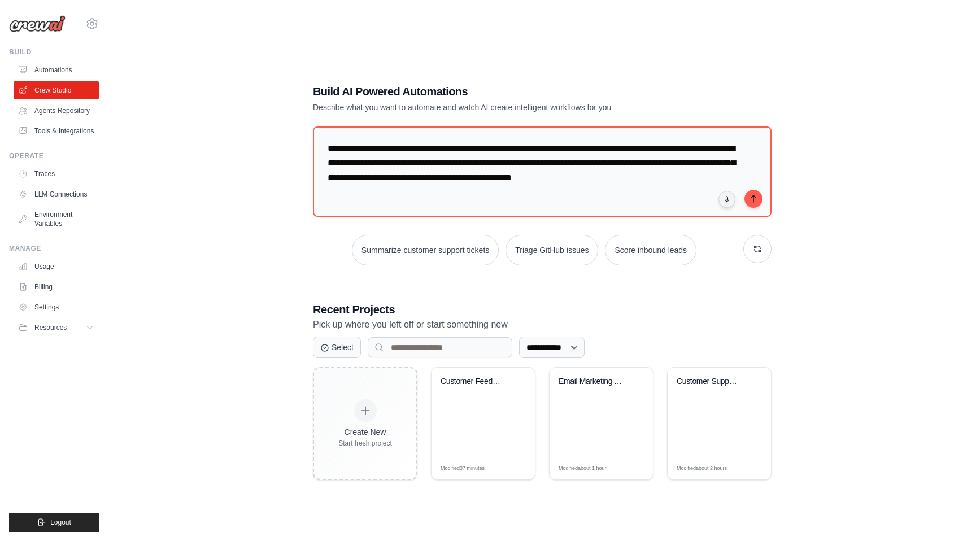 The width and height of the screenshot is (976, 541). I want to click on button: Click to speak your automation idea, so click(727, 199).